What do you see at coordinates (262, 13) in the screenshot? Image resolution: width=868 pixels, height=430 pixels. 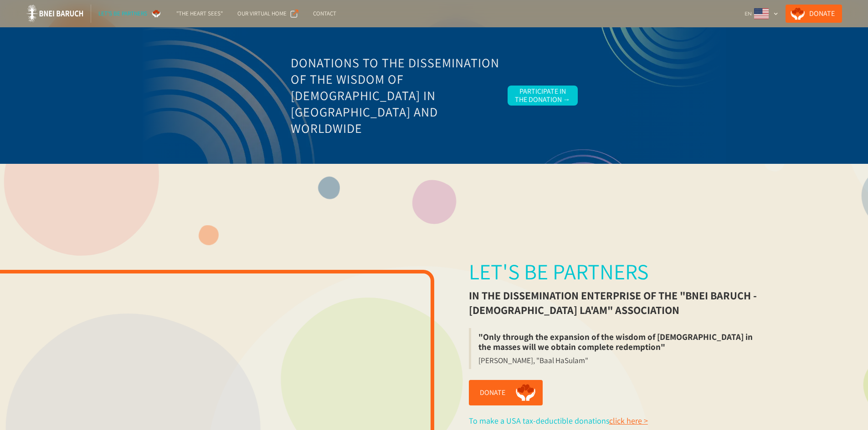 I see `div: Our Virtual Home` at bounding box center [262, 13].